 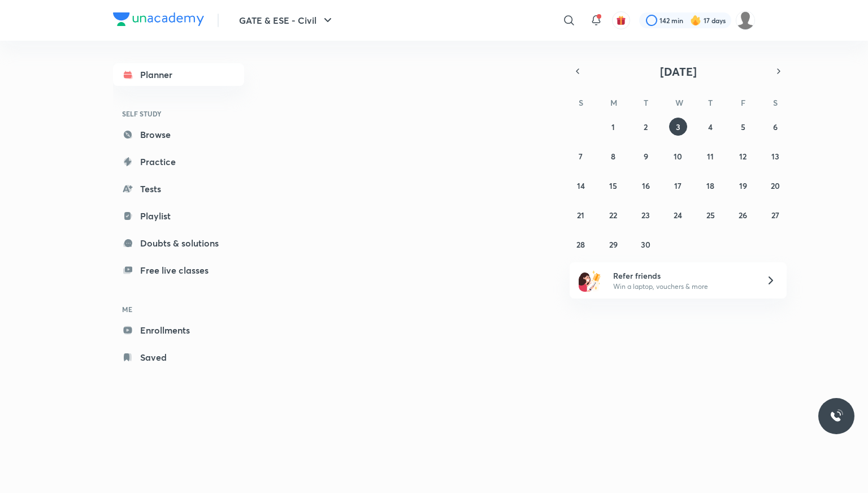 What do you see at coordinates (581, 215) in the screenshot?
I see `button: September 21, 2025` at bounding box center [581, 215].